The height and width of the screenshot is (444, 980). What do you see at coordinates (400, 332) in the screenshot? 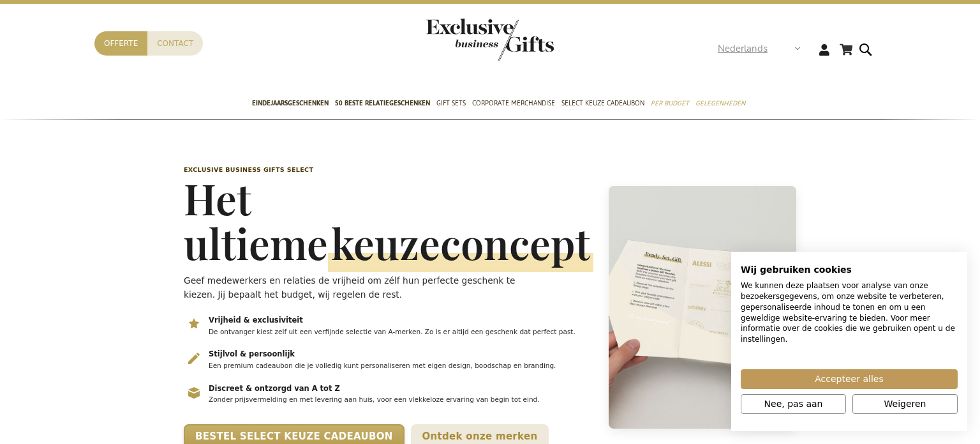
I see `p: De ontvanger kiest zelf uit een verfijnde selectie van A-merken. Zo is er altijd een geschenk dat...` at bounding box center [400, 332].